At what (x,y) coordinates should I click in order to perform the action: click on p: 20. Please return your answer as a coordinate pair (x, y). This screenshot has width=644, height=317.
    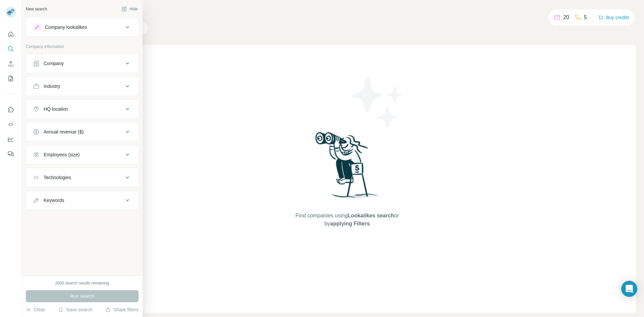
    Looking at the image, I should click on (566, 17).